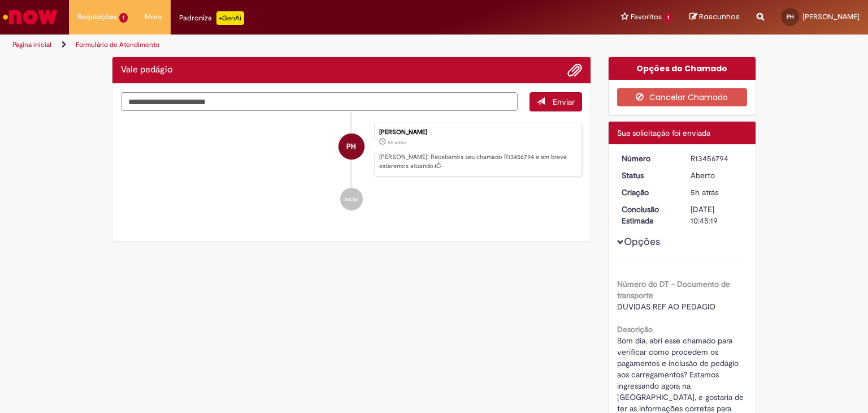 The width and height of the screenshot is (868, 413). I want to click on button: Adicionar anexos, so click(575, 70).